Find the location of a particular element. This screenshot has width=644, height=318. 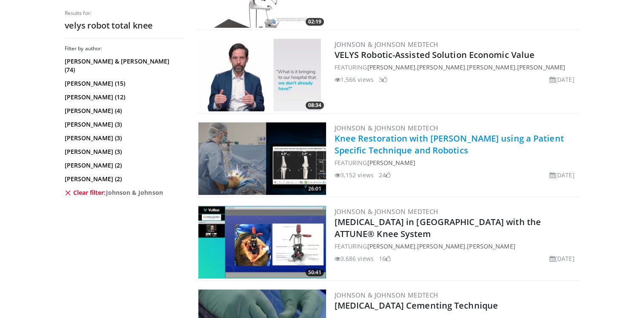

img: 4853a001-81f7-466f-ad45-49cb41bb1271.png.300x170_q85_crop-smart_upscale.png is located at coordinates (262, 159).